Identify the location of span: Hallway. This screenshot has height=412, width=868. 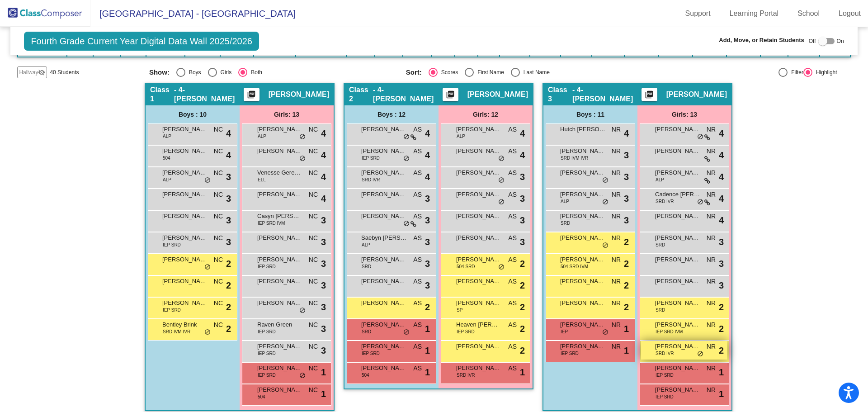
(29, 72).